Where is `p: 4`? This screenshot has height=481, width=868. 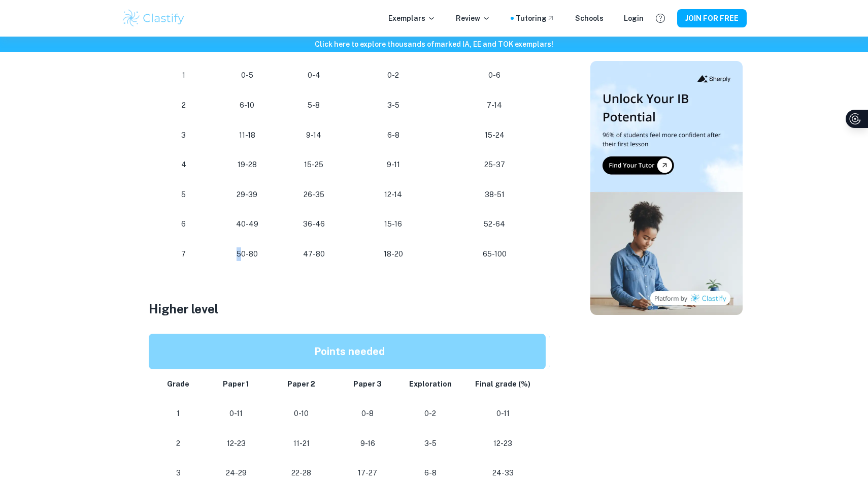
p: 4 is located at coordinates (184, 165).